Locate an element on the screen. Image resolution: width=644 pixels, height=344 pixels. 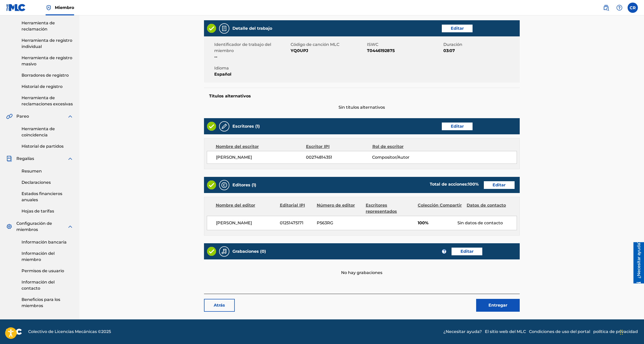
font: Historial de registro is located at coordinates (42, 86).